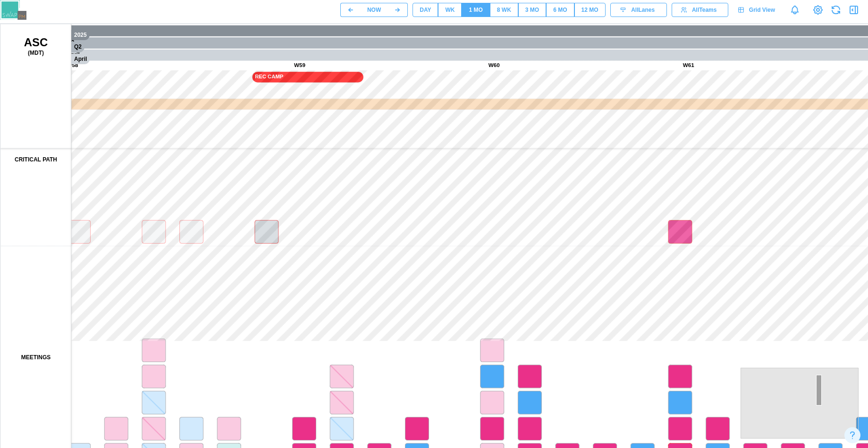 This screenshot has width=868, height=448. What do you see at coordinates (504, 10) in the screenshot?
I see `button: 8 WK` at bounding box center [504, 10].